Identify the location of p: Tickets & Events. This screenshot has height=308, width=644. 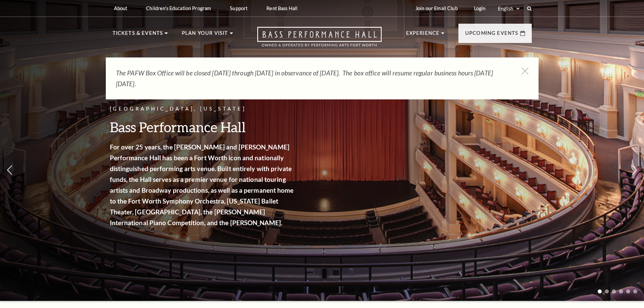
(138, 35).